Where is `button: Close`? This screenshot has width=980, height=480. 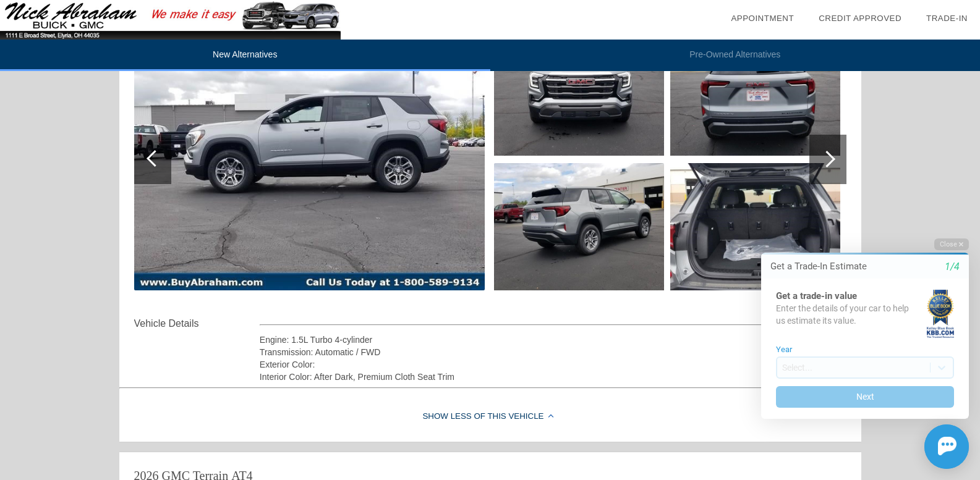 button: Close is located at coordinates (216, 17).